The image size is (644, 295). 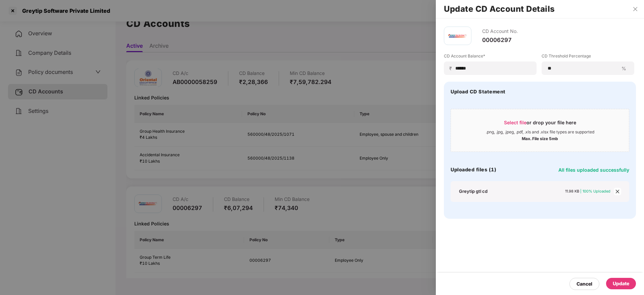 What do you see at coordinates (540, 9) in the screenshot?
I see `h2: Update CD Account Details` at bounding box center [540, 9].